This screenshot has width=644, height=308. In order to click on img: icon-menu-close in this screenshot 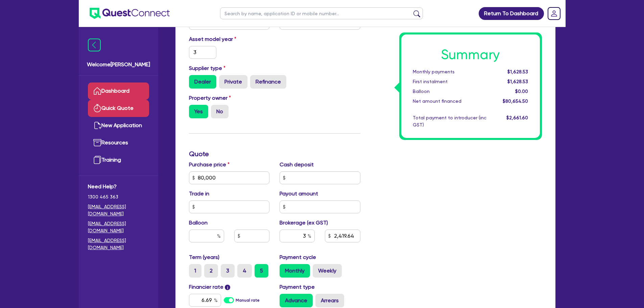, I will do `click(94, 45)`.